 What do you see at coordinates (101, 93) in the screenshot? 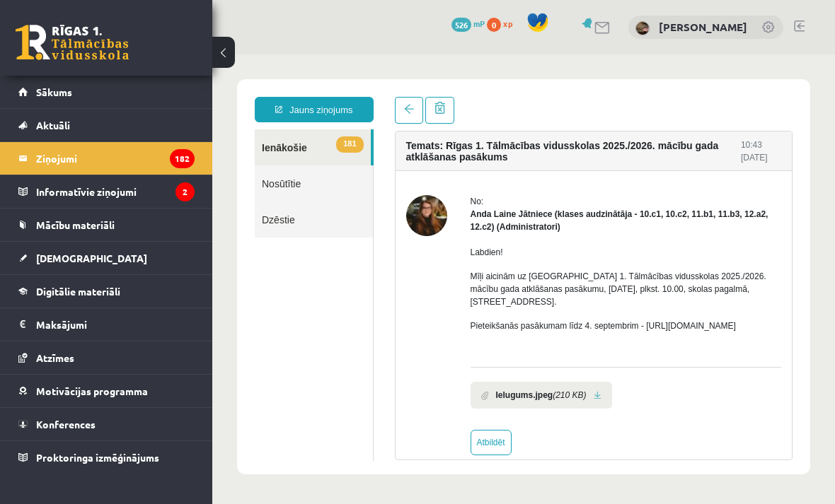
I see `a: 181Ienākošie` at bounding box center [101, 93].